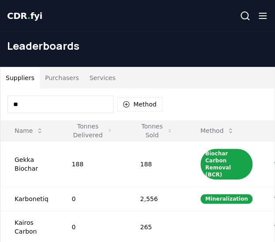  Describe the element at coordinates (25, 16) in the screenshot. I see `a: CDR.fyi` at that location.